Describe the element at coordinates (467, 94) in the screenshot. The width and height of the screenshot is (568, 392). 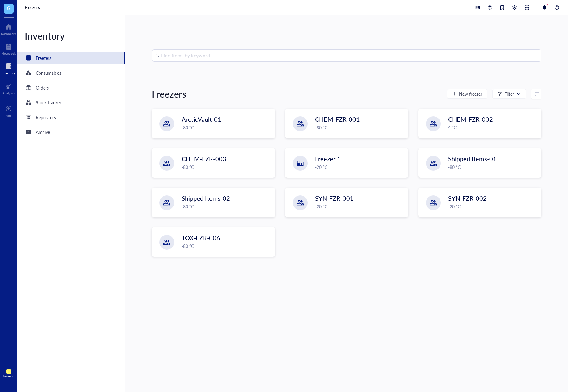
I see `button: New freezer` at that location.